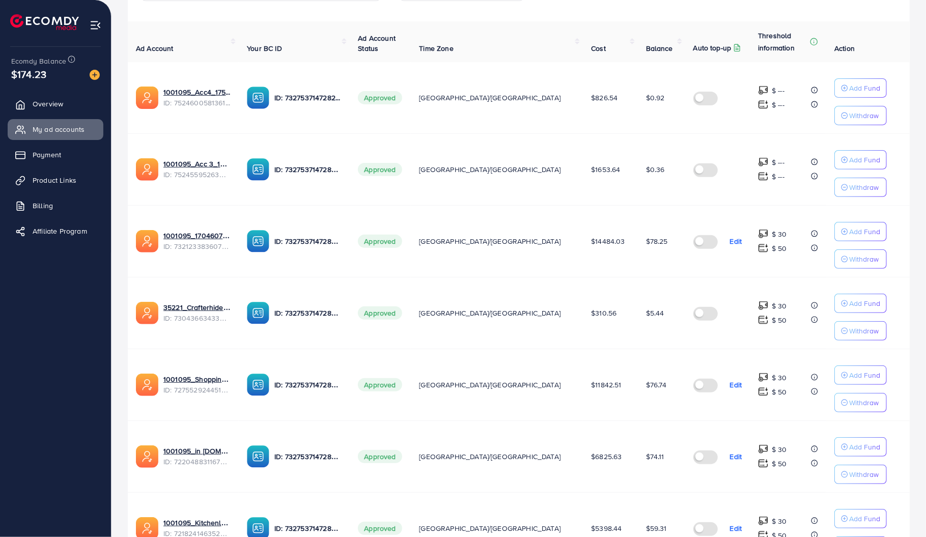 The height and width of the screenshot is (537, 926). I want to click on img: menu, so click(95, 25).